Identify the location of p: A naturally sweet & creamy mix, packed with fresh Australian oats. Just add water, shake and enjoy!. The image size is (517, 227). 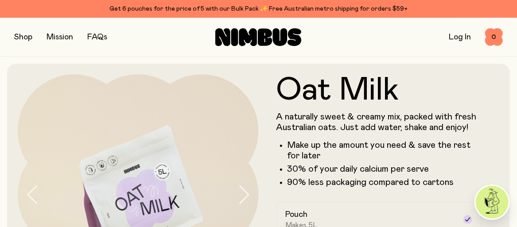
(379, 122).